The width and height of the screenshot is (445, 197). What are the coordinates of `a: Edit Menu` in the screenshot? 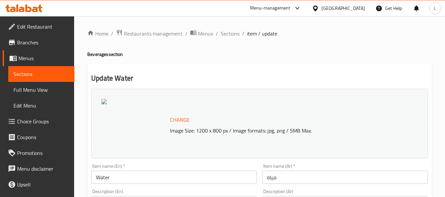 It's located at (41, 106).